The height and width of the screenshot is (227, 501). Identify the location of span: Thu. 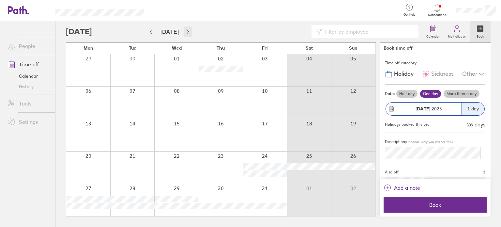
(221, 48).